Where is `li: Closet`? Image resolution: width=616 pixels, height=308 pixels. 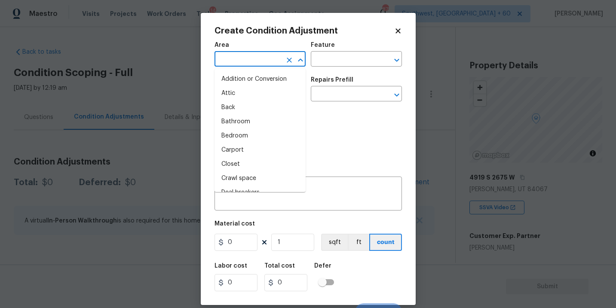 li: Closet is located at coordinates (260, 164).